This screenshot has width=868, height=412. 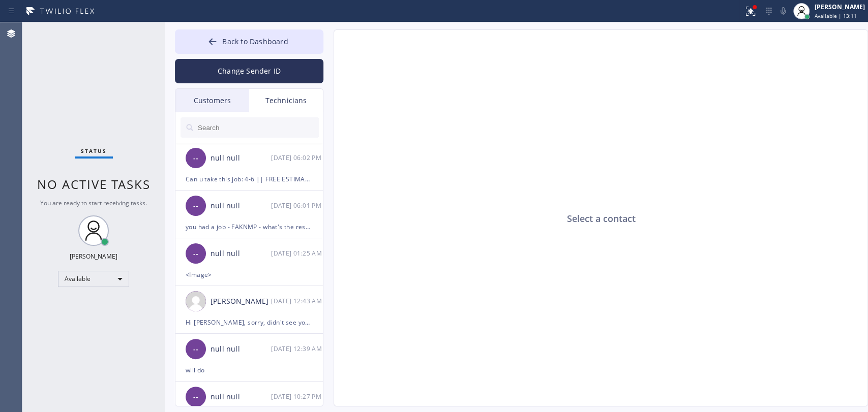 I want to click on div: 09/02/2025 9:39 AM, so click(x=298, y=349).